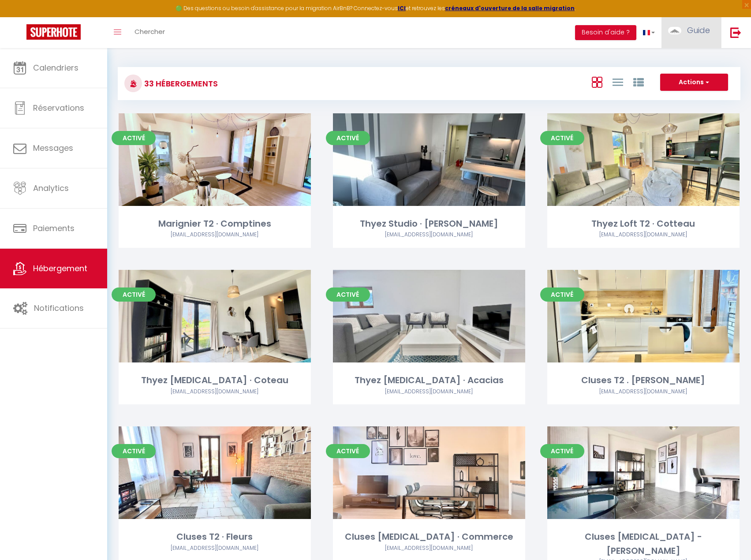 This screenshot has width=751, height=560. I want to click on span: Chercher, so click(149, 31).